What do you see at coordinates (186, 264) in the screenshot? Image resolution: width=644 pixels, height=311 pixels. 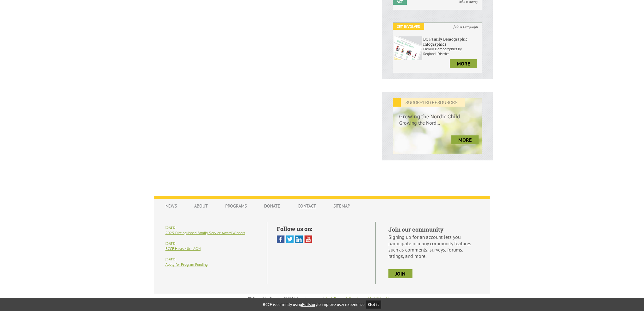 I see `a: Apply for Program Funding` at bounding box center [186, 264].